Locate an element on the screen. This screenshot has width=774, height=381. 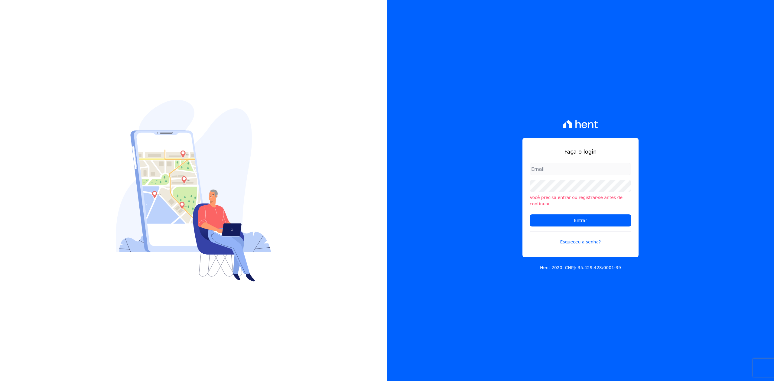
li: Você precisa entrar ou registrar-se antes de continuar. is located at coordinates (581, 201).